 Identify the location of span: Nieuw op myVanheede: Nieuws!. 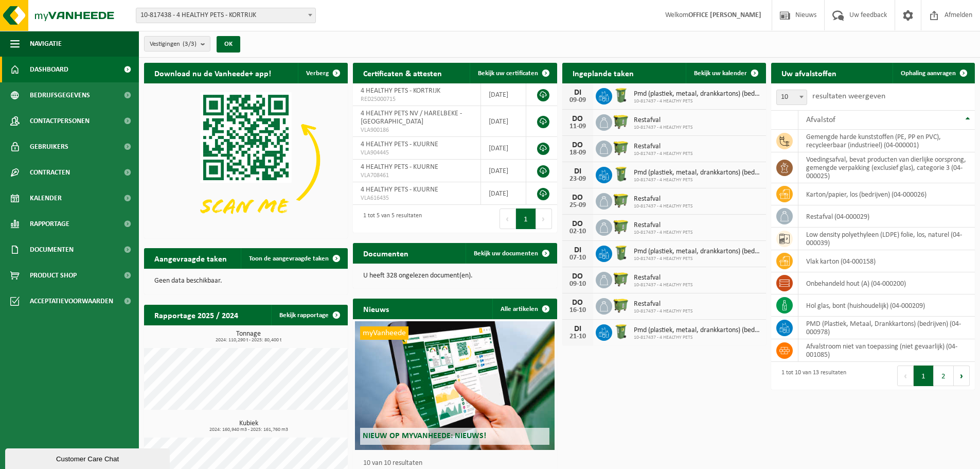
(424, 436).